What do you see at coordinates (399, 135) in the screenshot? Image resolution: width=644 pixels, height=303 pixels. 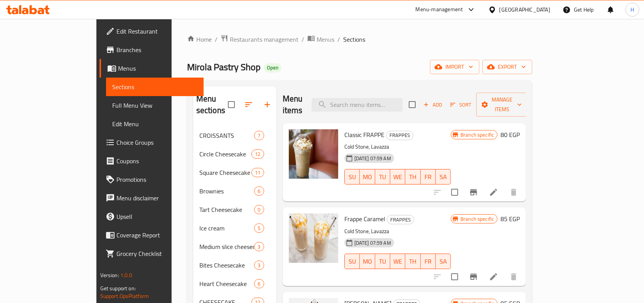 I see `span: FRAPPES` at bounding box center [399, 135].